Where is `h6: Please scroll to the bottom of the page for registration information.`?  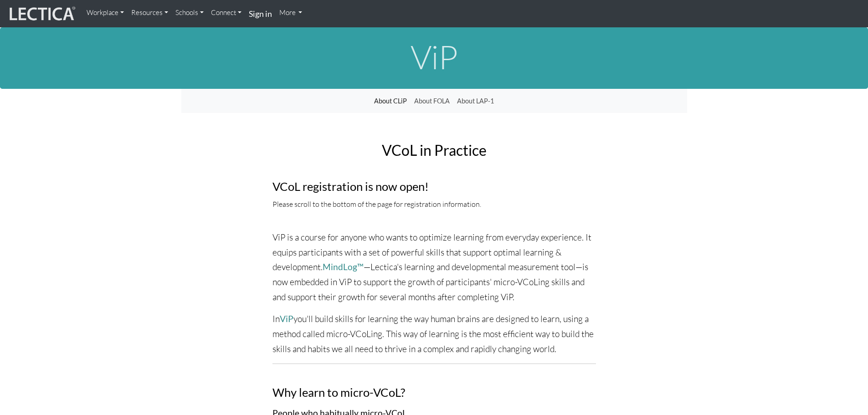
h6: Please scroll to the bottom of the page for registration information. is located at coordinates (435, 204).